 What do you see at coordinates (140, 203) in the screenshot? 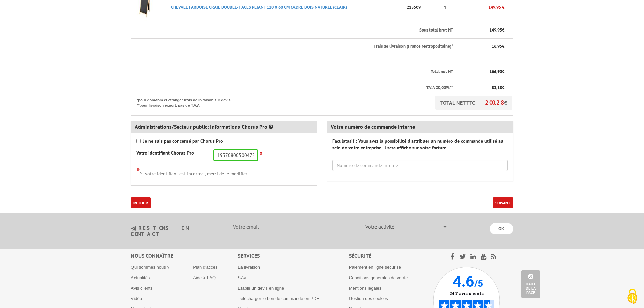
I see `a: Retour` at bounding box center [140, 203].